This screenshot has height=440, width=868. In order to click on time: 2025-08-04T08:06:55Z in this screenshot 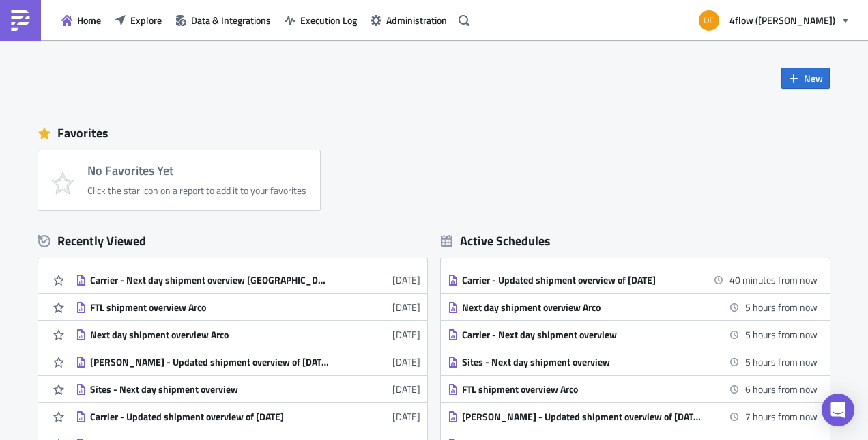, I will do `click(406, 334)`.